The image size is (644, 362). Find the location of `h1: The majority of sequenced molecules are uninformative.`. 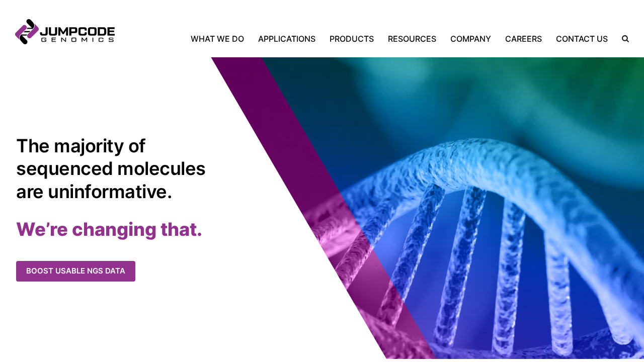

h1: The majority of sequenced molecules are uninformative. is located at coordinates (123, 169).